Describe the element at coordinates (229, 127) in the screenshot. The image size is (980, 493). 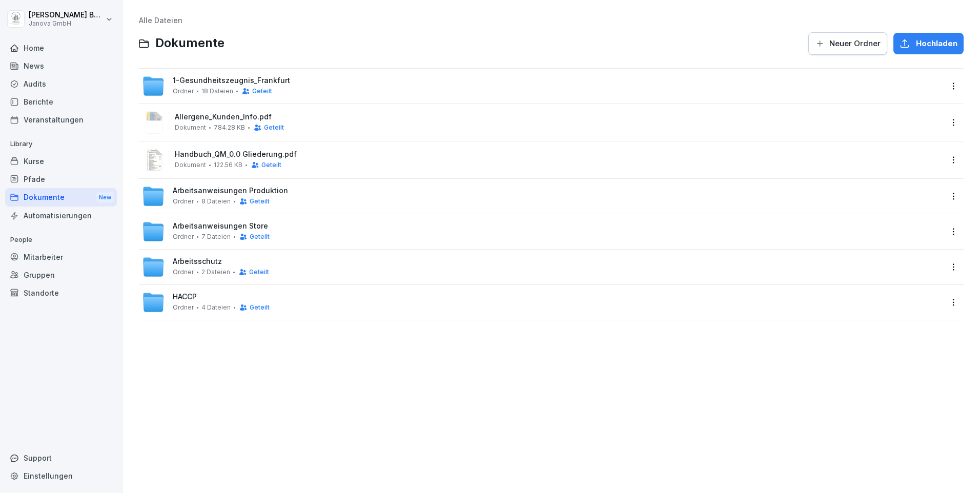
I see `span: 784.28 KB` at that location.